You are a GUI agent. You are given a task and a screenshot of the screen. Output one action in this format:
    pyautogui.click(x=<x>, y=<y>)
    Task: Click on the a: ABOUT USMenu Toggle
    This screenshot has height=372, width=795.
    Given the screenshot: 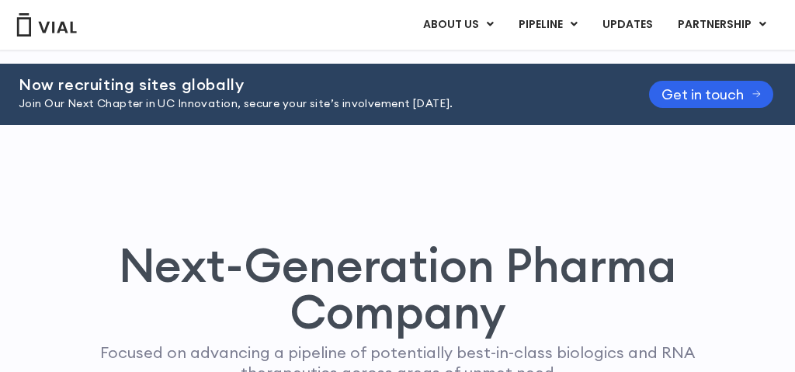 What is the action you would take?
    pyautogui.click(x=458, y=25)
    